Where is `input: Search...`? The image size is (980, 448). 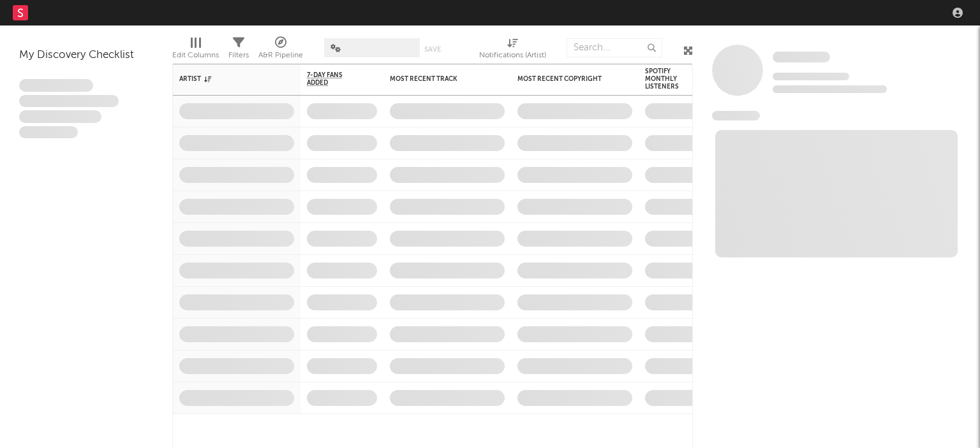 input: Search... is located at coordinates (614, 48).